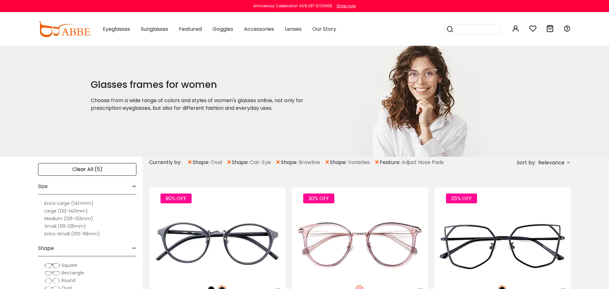  What do you see at coordinates (52, 273) in the screenshot?
I see `img: Rectangle.png` at bounding box center [52, 273].